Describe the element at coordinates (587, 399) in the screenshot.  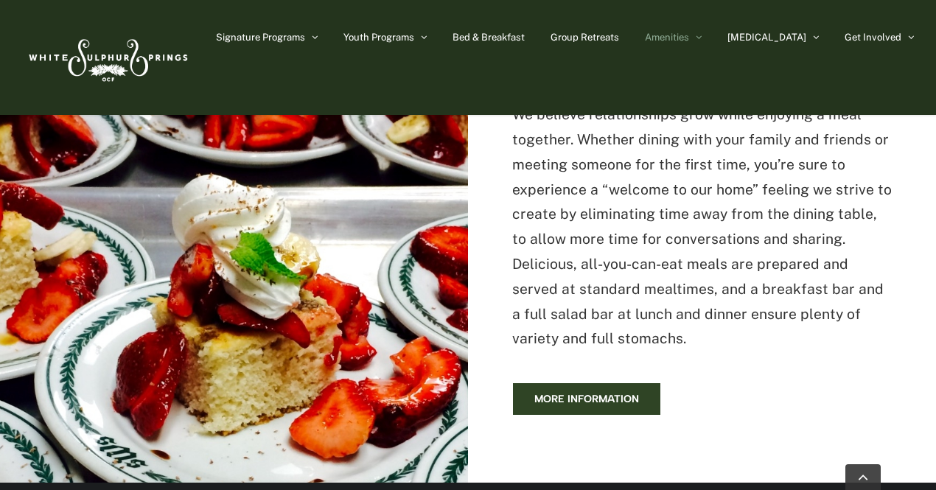
I see `a: More information` at that location.